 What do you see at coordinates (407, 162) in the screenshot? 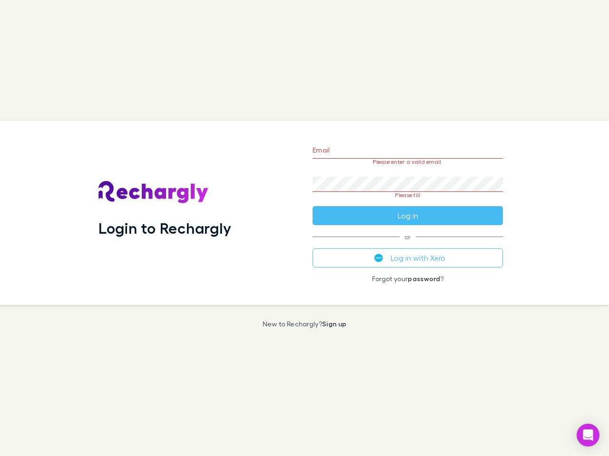
I see `p: Please enter a valid email.` at bounding box center [407, 162].